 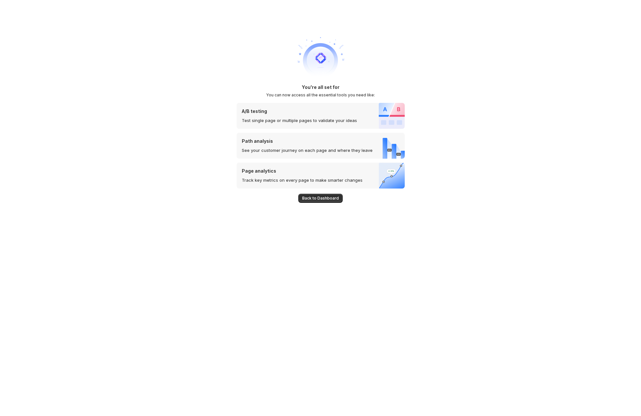 I want to click on h2: You can now access all the essential tools you need like:, so click(x=320, y=95).